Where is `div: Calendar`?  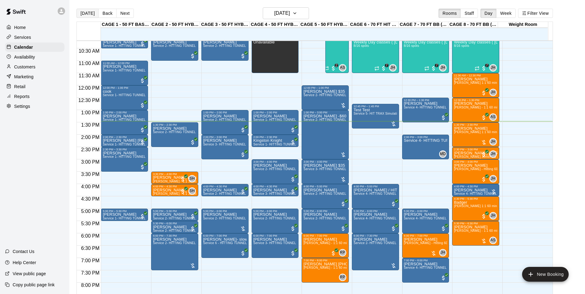 div: Calendar is located at coordinates (35, 47).